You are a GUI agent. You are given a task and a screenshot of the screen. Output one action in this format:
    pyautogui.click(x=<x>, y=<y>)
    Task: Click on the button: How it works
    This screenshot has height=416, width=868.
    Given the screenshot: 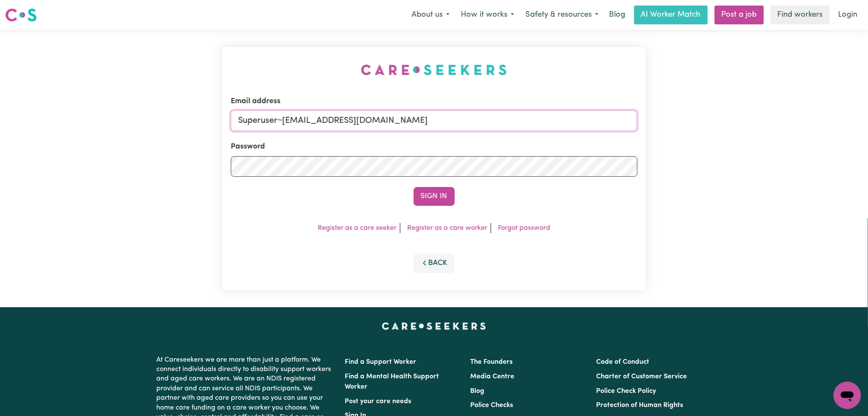 What is the action you would take?
    pyautogui.click(x=488, y=15)
    